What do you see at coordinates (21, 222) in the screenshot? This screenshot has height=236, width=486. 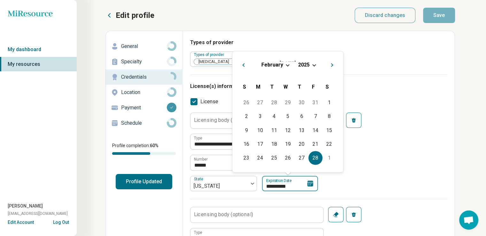 I see `button: Edit Account` at bounding box center [21, 222].